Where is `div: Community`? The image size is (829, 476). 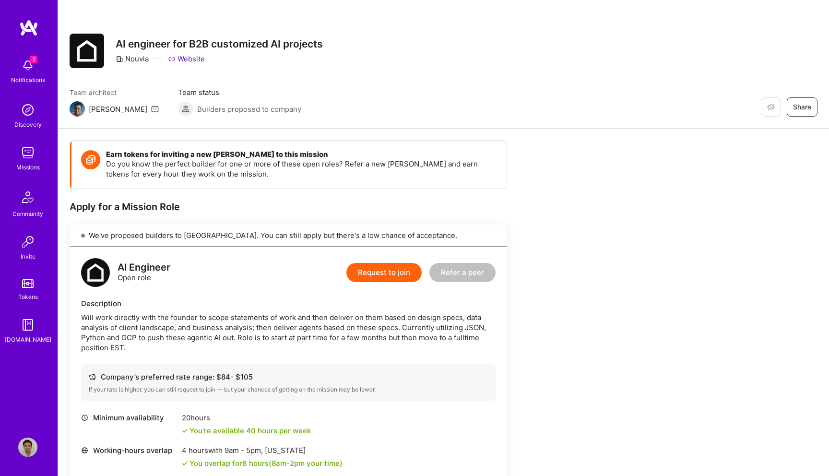
div: Community is located at coordinates (28, 213).